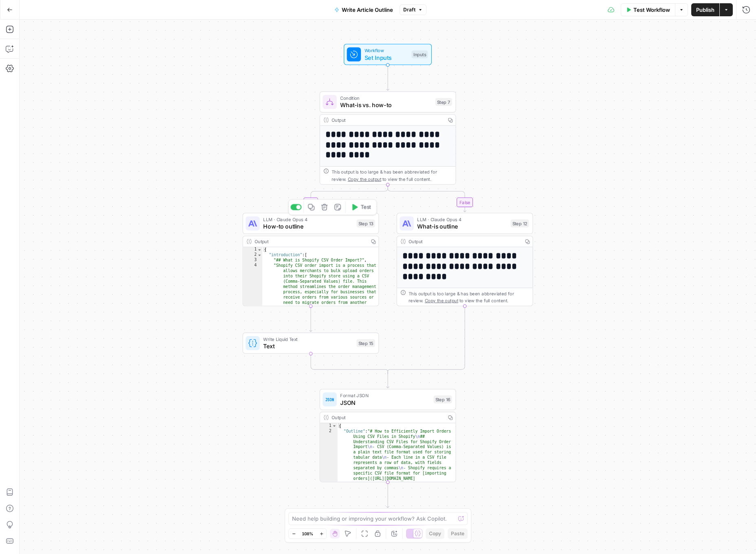 This screenshot has width=756, height=554. What do you see at coordinates (308, 339) in the screenshot?
I see `span: Write Liquid Text` at bounding box center [308, 339].